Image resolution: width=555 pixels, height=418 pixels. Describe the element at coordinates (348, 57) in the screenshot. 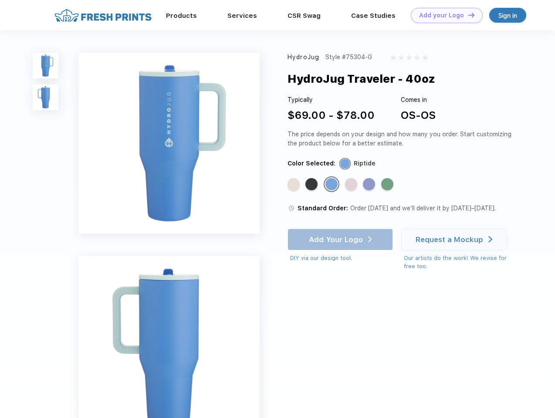

I see `div: Style #75304-G` at that location.